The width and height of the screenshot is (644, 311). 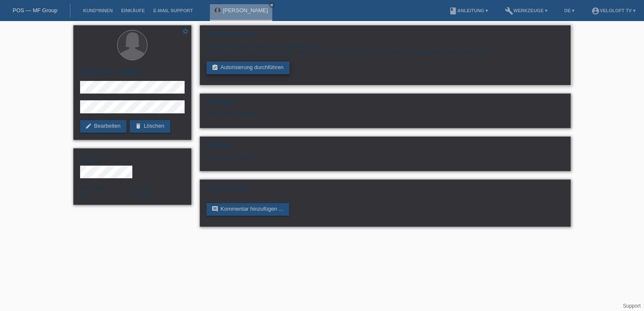 I want to click on h2: Einkäufe, so click(x=385, y=105).